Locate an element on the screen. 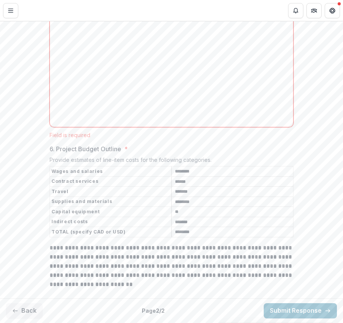 This screenshot has height=323, width=343. th: Capital equipment is located at coordinates (111, 212).